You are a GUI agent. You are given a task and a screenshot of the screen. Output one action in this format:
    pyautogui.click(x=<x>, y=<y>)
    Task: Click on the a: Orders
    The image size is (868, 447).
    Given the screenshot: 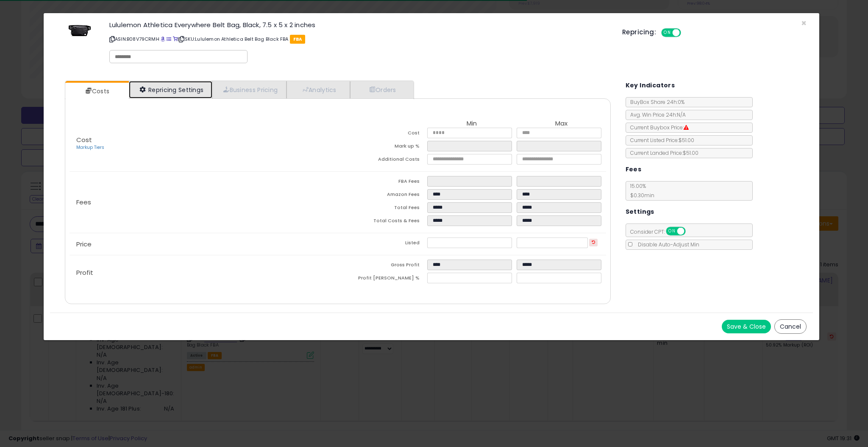 What is the action you would take?
    pyautogui.click(x=381, y=89)
    